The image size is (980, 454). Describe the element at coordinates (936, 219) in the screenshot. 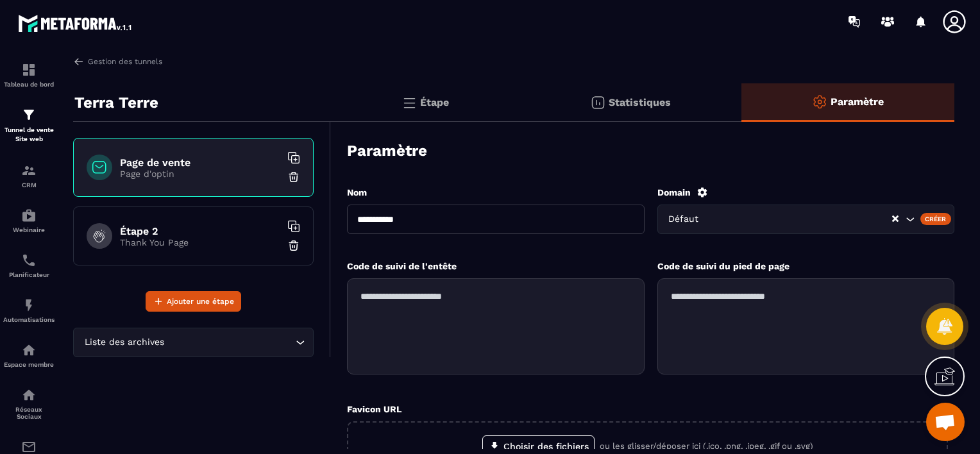

I see `div: Créer` at that location.